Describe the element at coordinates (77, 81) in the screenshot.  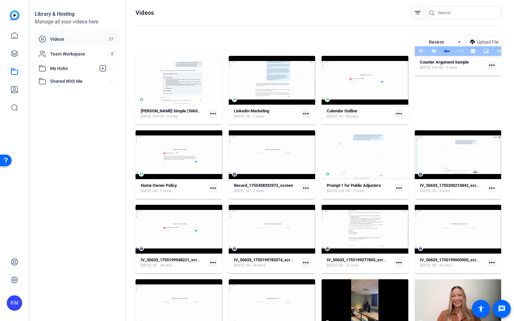
I see `mat-expansion-panel-header: Shared With Me` at that location.